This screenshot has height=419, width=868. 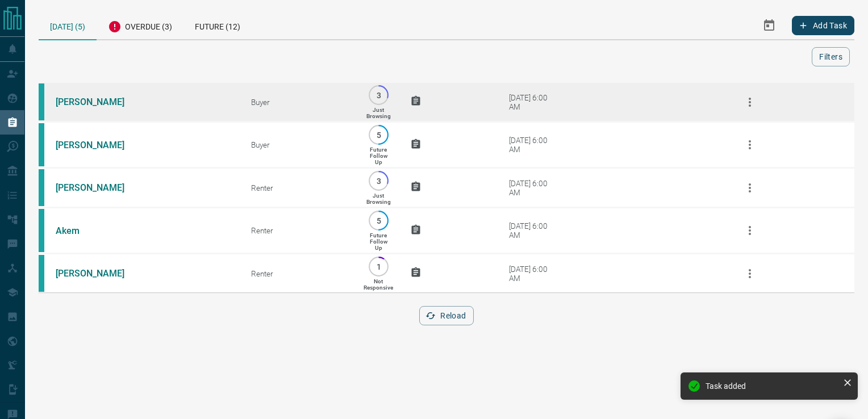 I want to click on button: Add Task, so click(x=823, y=26).